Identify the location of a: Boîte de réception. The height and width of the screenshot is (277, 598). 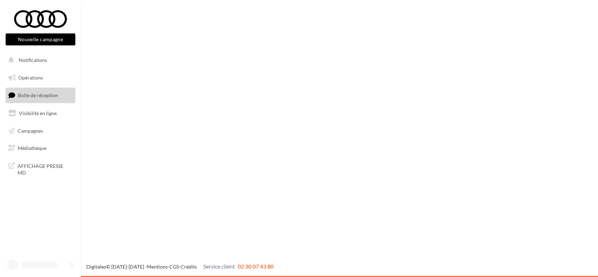
(40, 95).